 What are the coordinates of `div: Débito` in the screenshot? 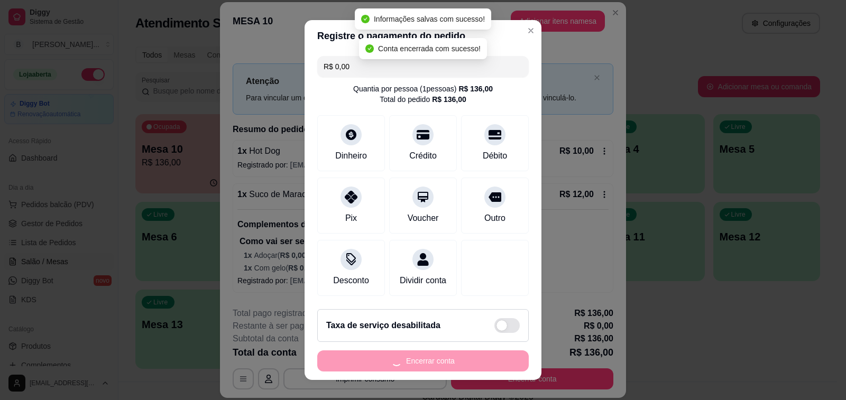 It's located at (495, 156).